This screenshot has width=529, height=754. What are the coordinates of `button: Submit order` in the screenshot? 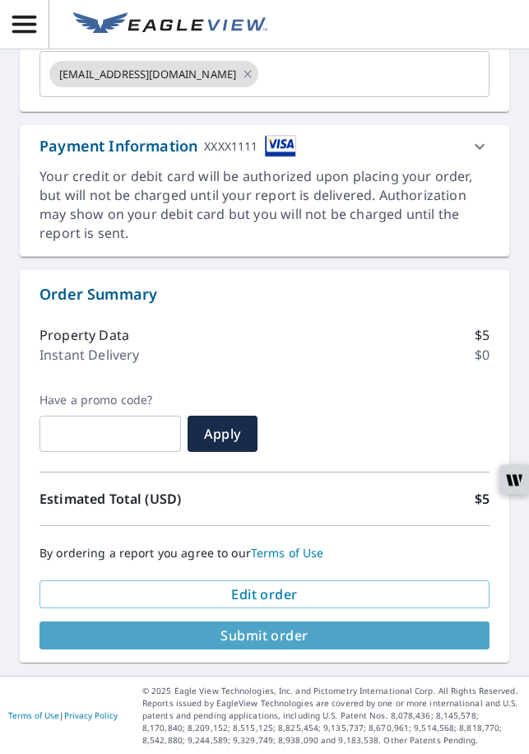 It's located at (264, 636).